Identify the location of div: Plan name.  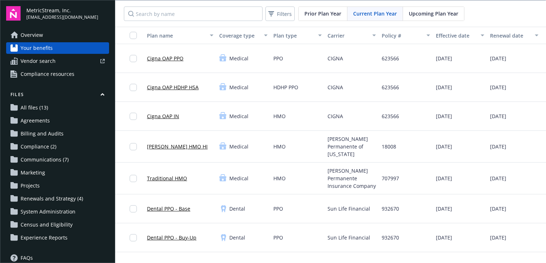
(176, 35).